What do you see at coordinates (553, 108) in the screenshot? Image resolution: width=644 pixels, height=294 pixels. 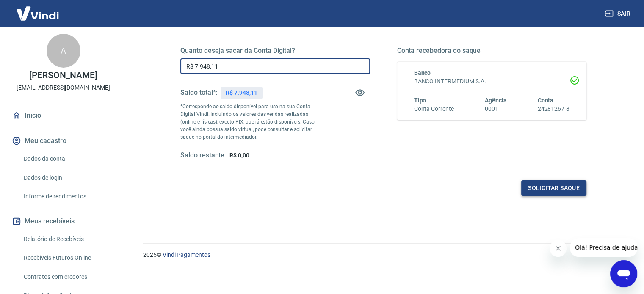 I see `h6: 24281267-8` at bounding box center [553, 108].